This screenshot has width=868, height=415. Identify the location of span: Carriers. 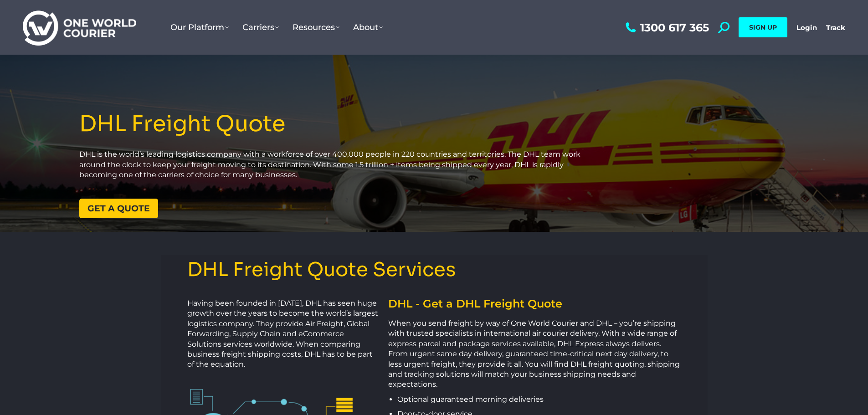
(261, 28).